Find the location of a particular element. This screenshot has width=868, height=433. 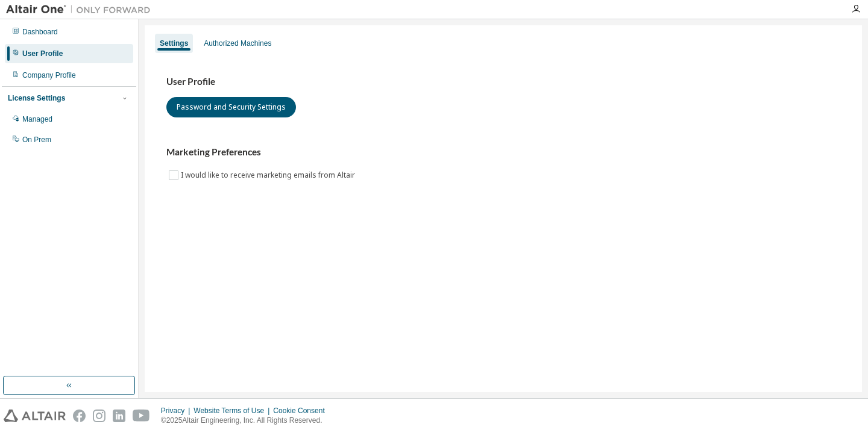

div: Cookie Consent is located at coordinates (302, 411).